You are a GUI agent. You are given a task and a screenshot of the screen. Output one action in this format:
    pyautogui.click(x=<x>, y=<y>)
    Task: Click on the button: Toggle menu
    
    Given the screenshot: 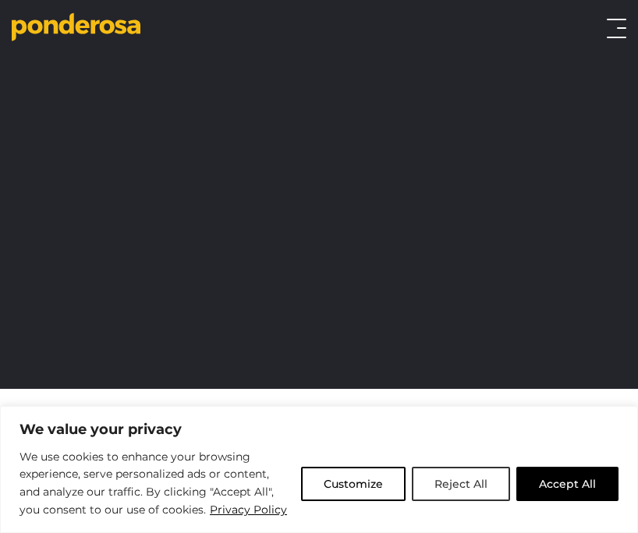 What is the action you would take?
    pyautogui.click(x=616, y=28)
    